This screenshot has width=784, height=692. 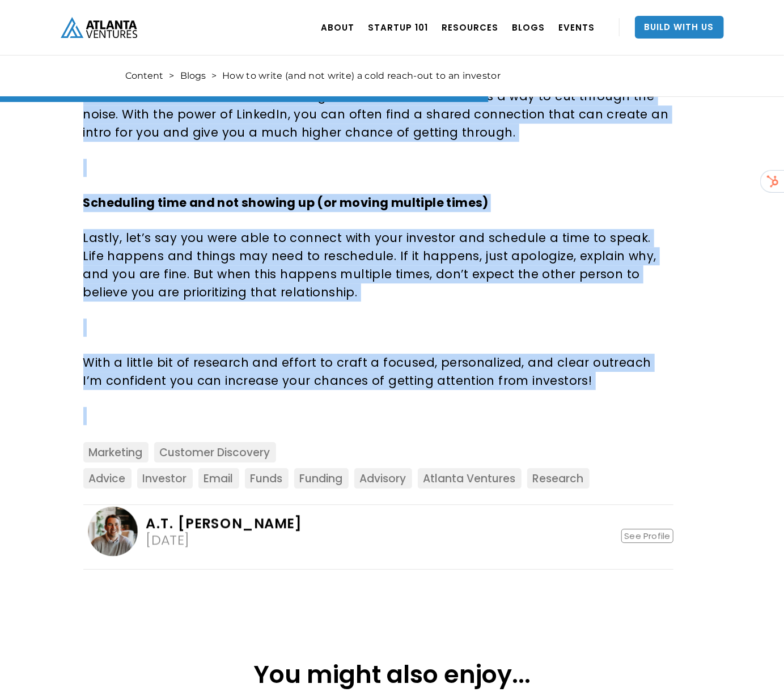 What do you see at coordinates (266, 479) in the screenshot?
I see `a: Funds` at bounding box center [266, 479].